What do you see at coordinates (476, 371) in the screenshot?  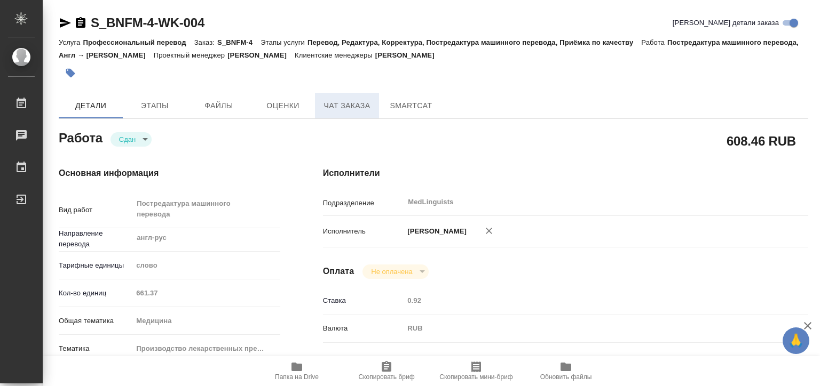 I see `button: Скопировать мини-бриф` at bounding box center [476, 371].